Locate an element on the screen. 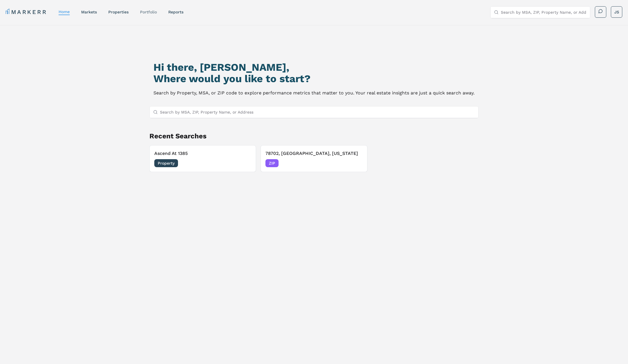  button: JS is located at coordinates (616, 12).